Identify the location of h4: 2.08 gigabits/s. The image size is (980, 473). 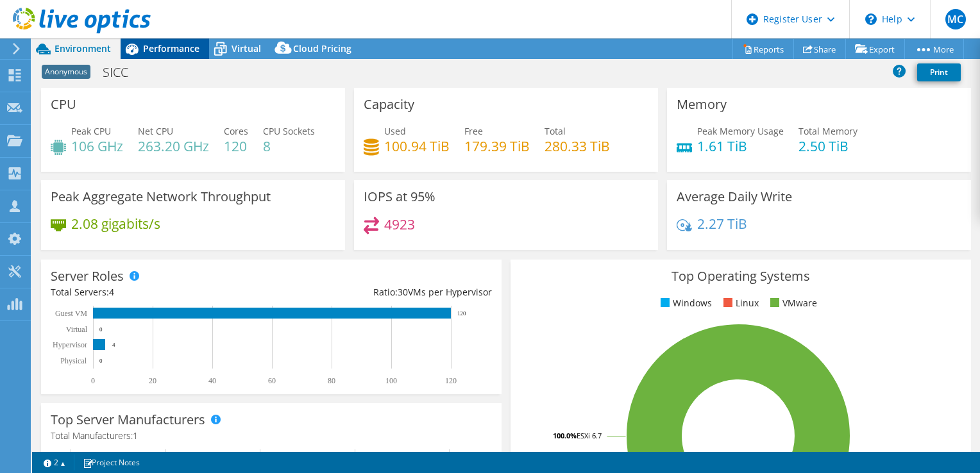
(115, 224).